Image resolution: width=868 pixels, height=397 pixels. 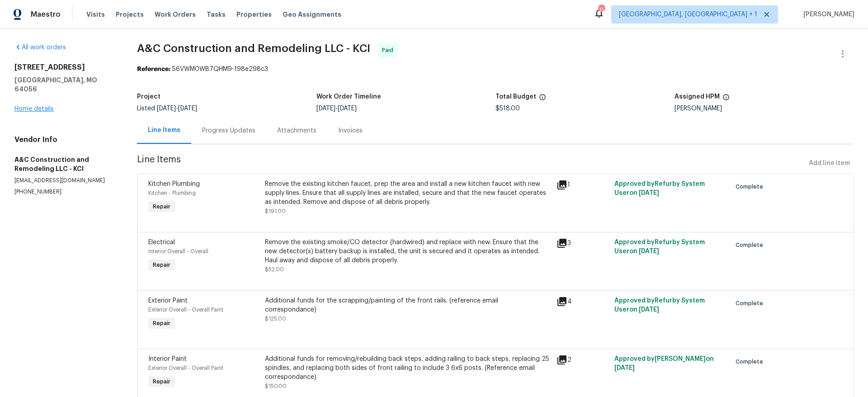 What do you see at coordinates (254, 15) in the screenshot?
I see `span: Properties` at bounding box center [254, 15].